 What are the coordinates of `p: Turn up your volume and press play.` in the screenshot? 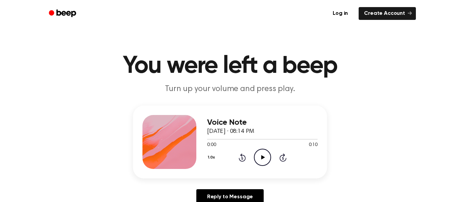 It's located at (230, 89).